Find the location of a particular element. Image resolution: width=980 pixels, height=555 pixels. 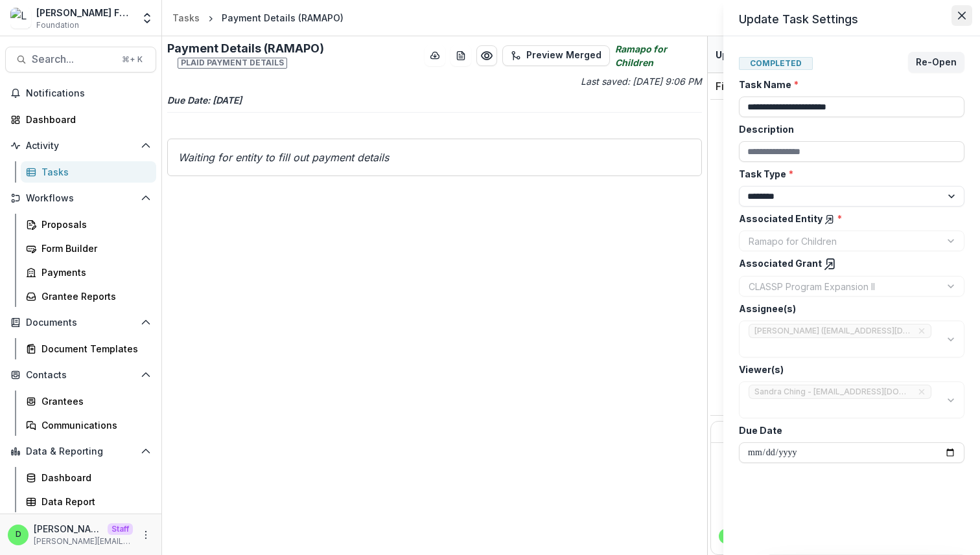

label: Task Name is located at coordinates (848, 84).